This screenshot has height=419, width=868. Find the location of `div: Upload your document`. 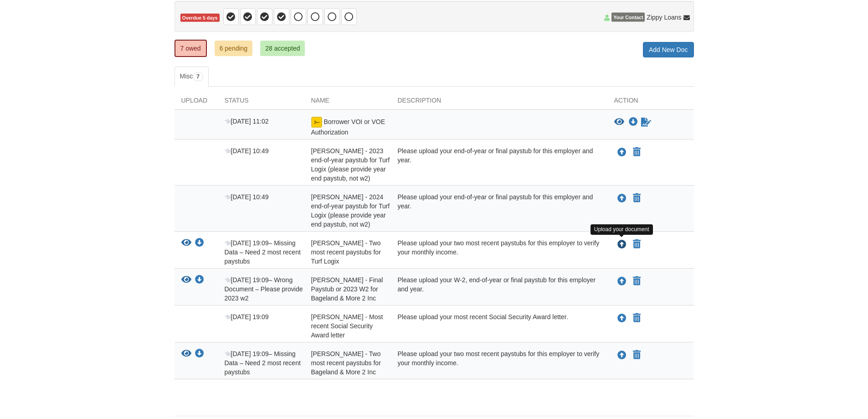

div: Upload your document is located at coordinates (622, 229).